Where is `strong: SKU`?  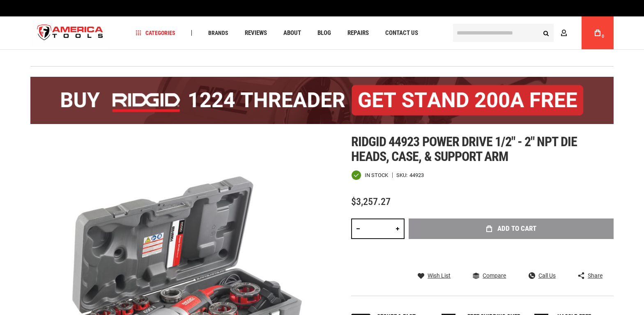 strong: SKU is located at coordinates (403, 175).